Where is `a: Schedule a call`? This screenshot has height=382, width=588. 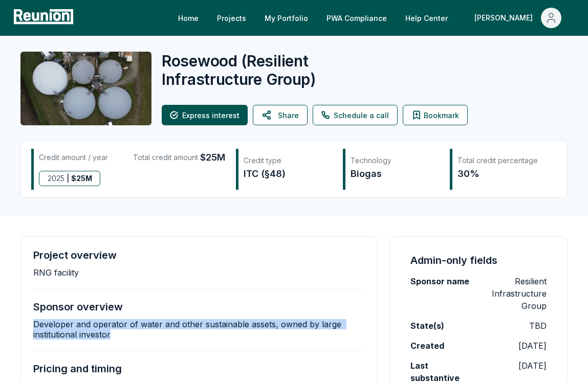
a: Schedule a call is located at coordinates (355, 115).